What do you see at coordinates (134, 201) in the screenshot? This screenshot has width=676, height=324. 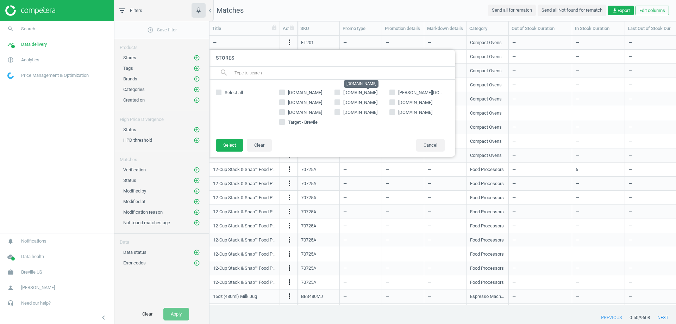 I see `span: Modified at` at bounding box center [134, 201].